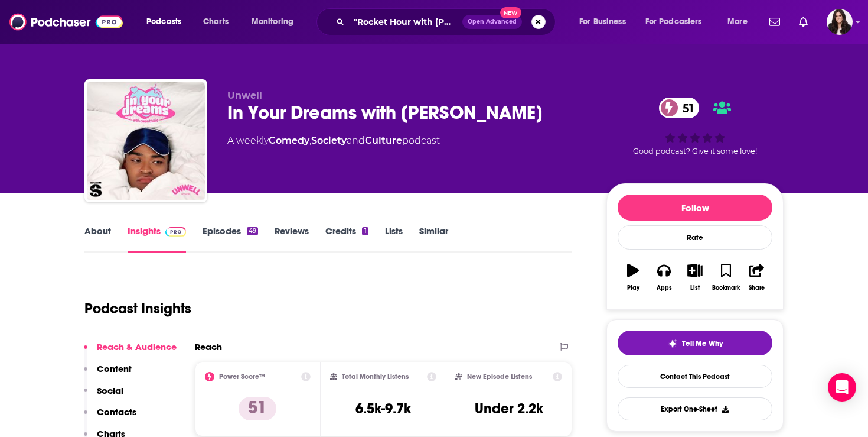 Image resolution: width=868 pixels, height=437 pixels. What do you see at coordinates (492, 22) in the screenshot?
I see `span: Open Advanced` at bounding box center [492, 22].